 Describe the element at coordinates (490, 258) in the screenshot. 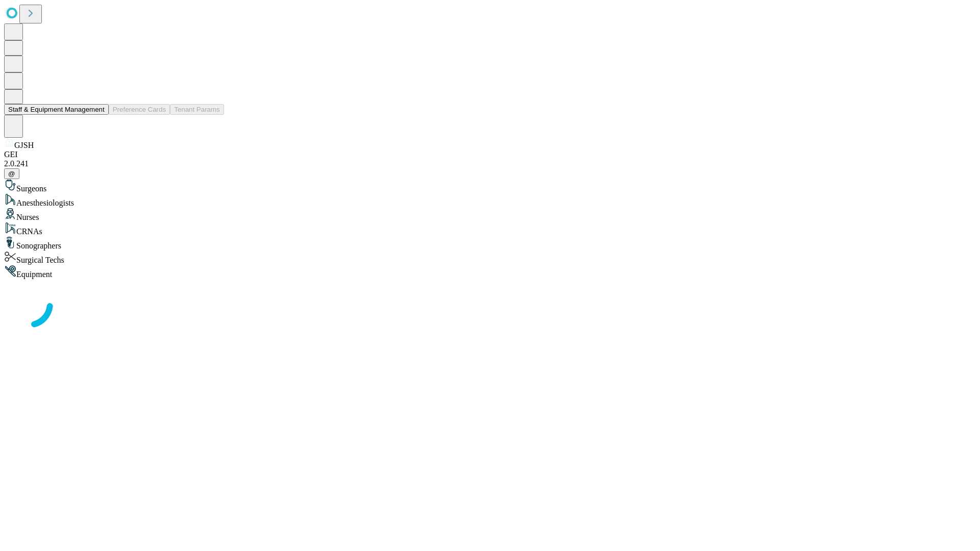

I see `div: Surgical Techs` at that location.